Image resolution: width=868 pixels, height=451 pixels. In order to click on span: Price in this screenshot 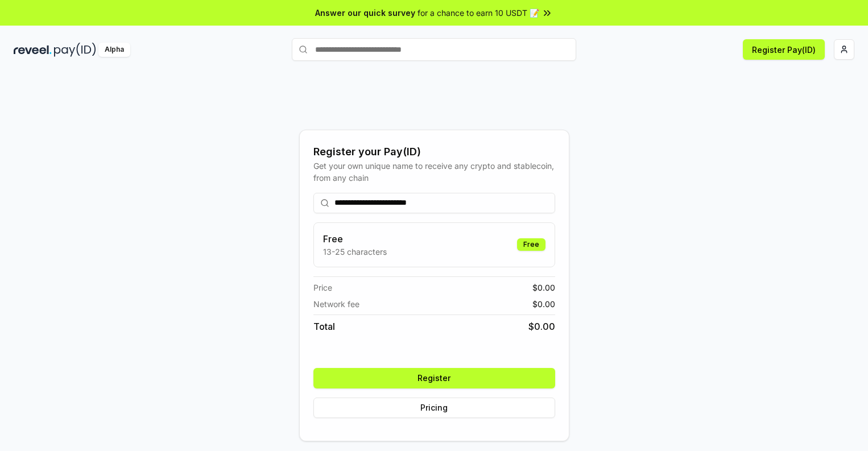, I will do `click(323, 287)`.